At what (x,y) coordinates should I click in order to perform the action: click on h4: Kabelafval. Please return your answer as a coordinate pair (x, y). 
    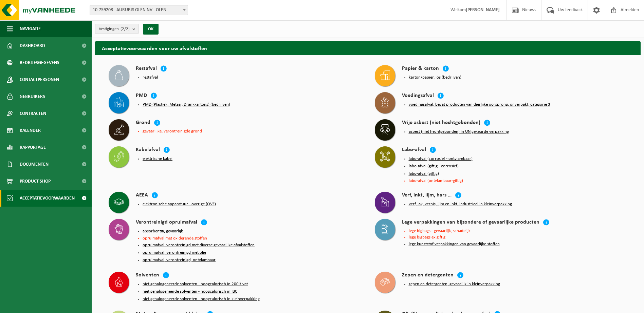
    Looking at the image, I should click on (148, 150).